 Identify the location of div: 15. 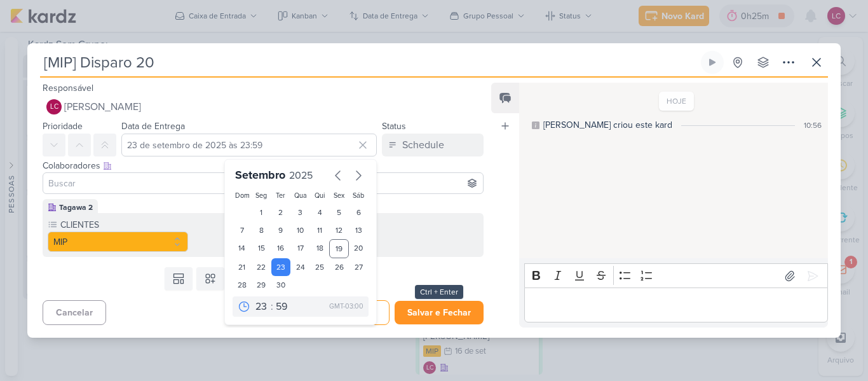
(261, 249).